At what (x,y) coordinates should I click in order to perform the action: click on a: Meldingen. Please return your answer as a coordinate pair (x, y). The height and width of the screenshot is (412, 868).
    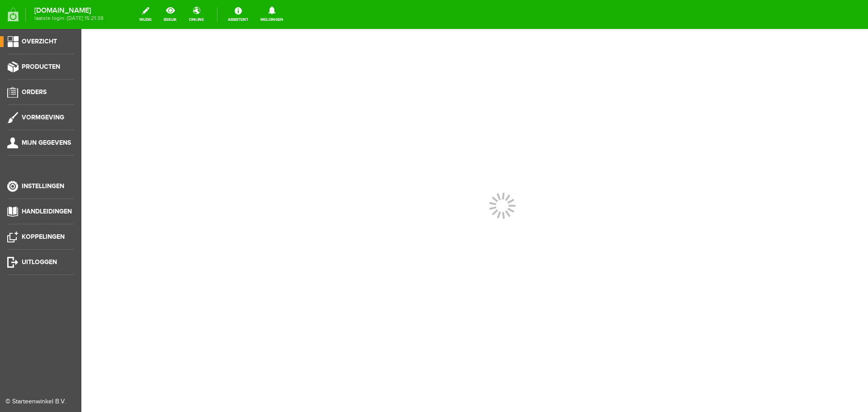
    Looking at the image, I should click on (272, 15).